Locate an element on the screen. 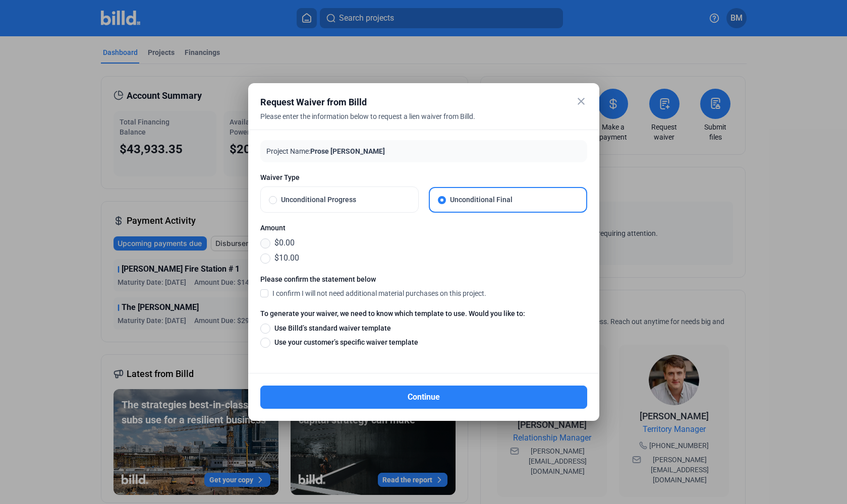 The image size is (847, 504). mat-label: Please confirm the statement below is located at coordinates (373, 279).